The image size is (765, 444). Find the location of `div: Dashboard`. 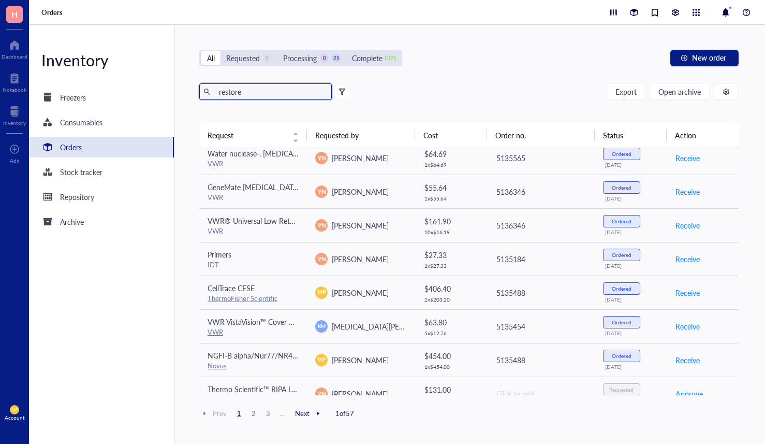

div: Dashboard is located at coordinates (15, 56).